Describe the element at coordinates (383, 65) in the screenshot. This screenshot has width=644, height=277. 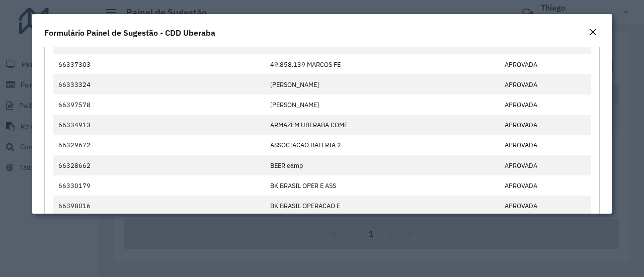
I see `td: 49.858.139 MARCOS FE` at that location.